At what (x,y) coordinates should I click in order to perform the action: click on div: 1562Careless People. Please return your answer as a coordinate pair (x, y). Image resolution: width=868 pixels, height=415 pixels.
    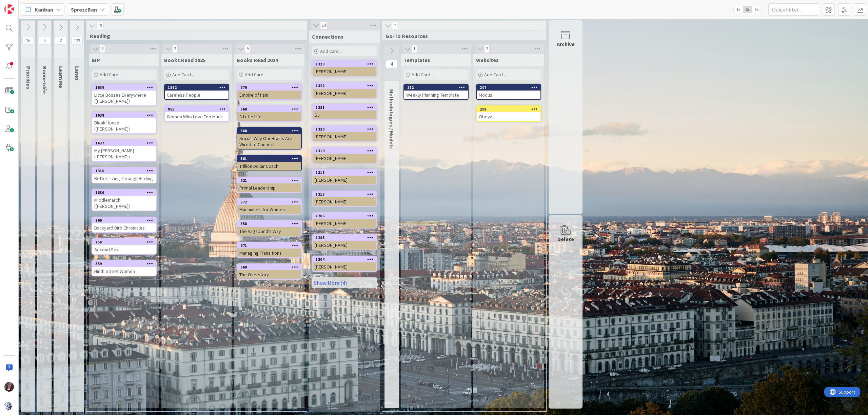
    Looking at the image, I should click on (196, 92).